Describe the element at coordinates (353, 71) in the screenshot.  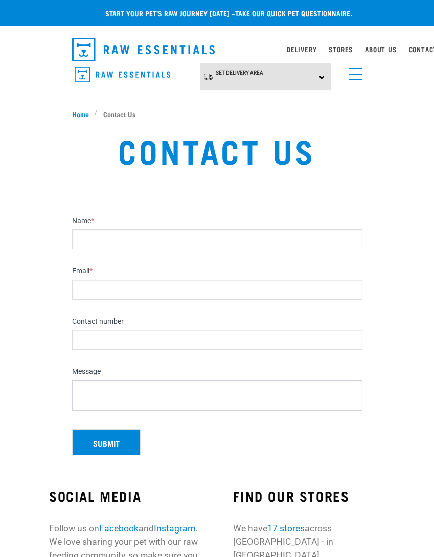
I see `a: menu` at that location.